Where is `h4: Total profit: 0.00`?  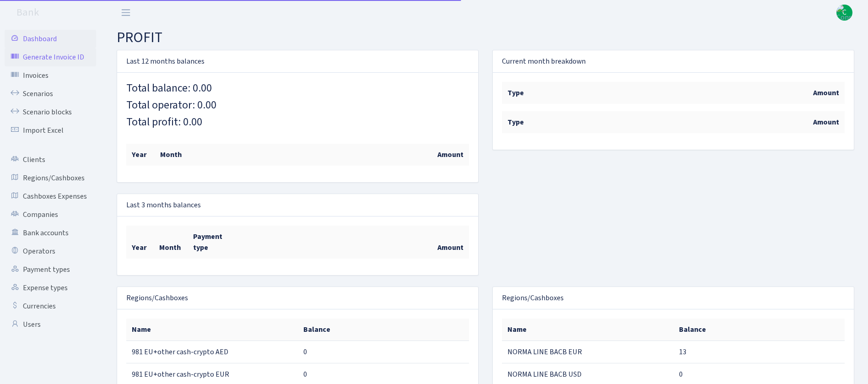 h4: Total profit: 0.00 is located at coordinates (298, 122).